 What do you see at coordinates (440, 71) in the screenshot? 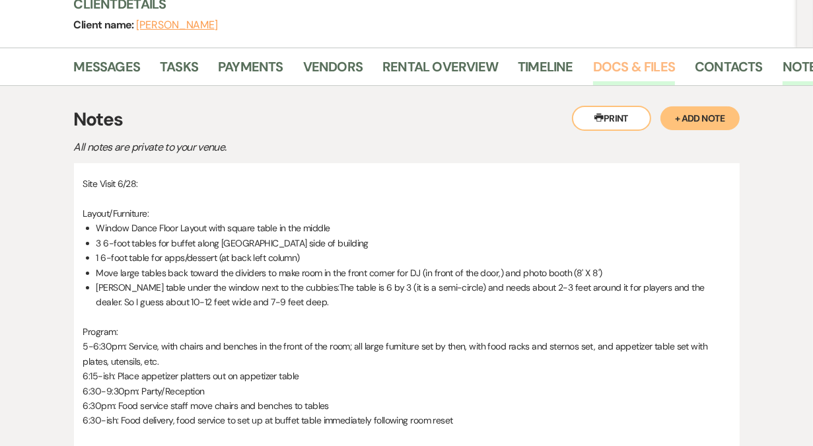
I see `a: Rental Overview` at bounding box center [440, 71].